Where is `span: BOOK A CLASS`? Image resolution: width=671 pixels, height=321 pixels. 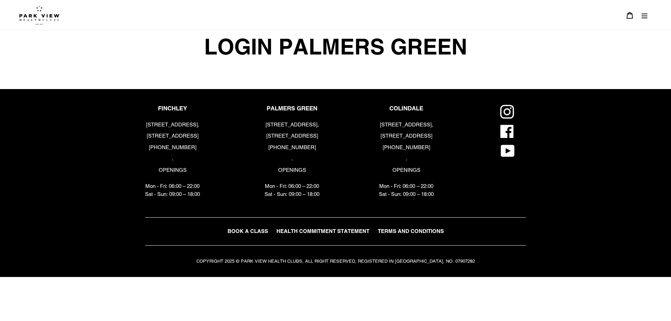
span: BOOK A CLASS is located at coordinates (248, 231).